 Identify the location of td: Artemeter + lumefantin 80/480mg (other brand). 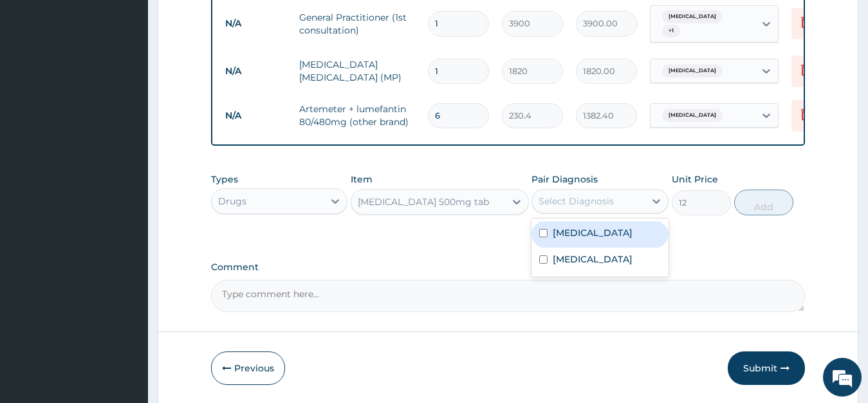
(357, 115).